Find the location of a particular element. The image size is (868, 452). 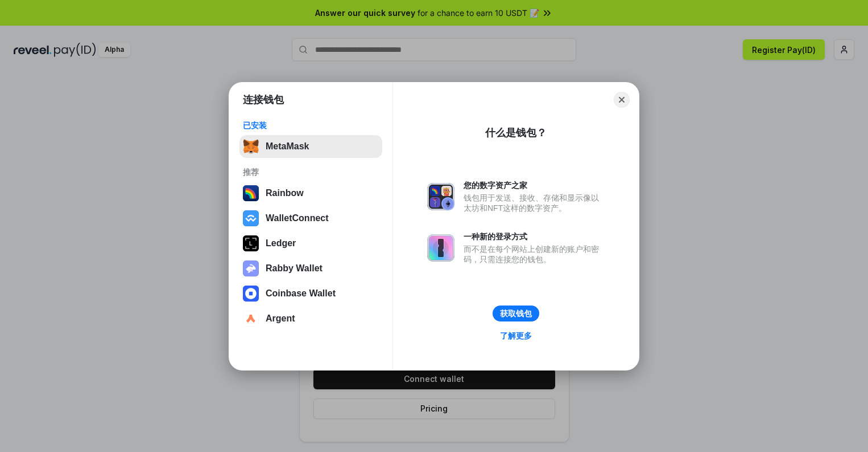

div: WalletConnect is located at coordinates (297, 218).